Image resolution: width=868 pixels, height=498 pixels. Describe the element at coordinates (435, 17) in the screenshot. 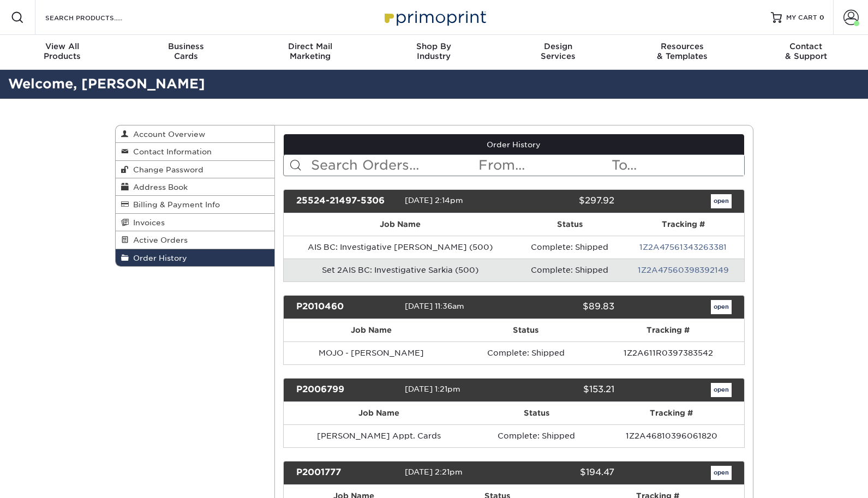

I see `img: Primoprint` at that location.